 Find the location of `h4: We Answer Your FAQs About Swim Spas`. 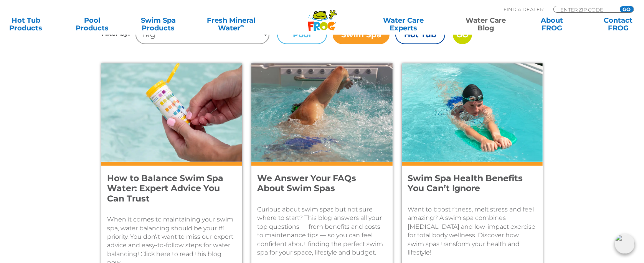

h4: We Answer Your FAQs About Swim Spas is located at coordinates (317, 183).